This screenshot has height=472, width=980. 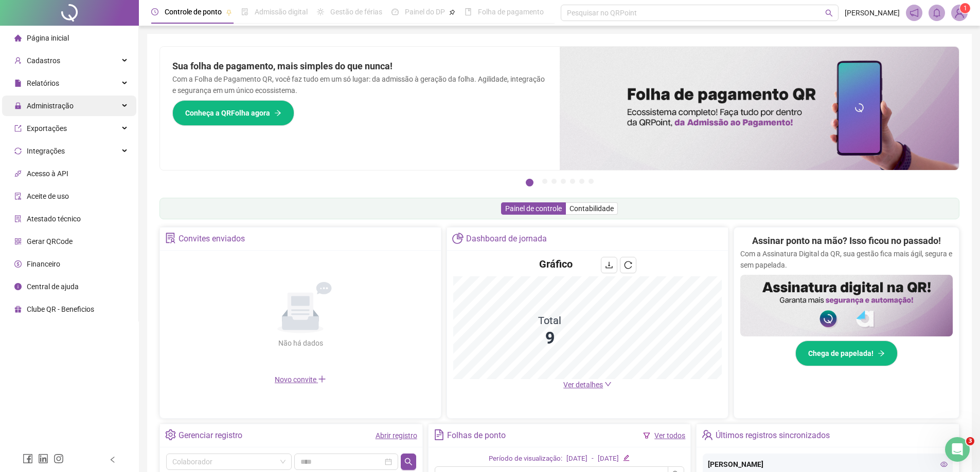 I want to click on div: Período de visualização:, so click(x=525, y=459).